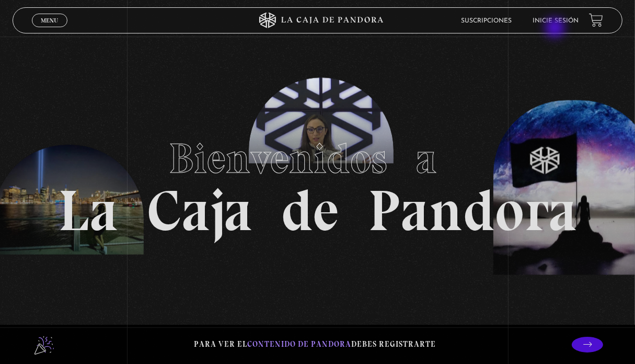 This screenshot has width=635, height=364. I want to click on a: View your shopping cart, so click(595, 20).